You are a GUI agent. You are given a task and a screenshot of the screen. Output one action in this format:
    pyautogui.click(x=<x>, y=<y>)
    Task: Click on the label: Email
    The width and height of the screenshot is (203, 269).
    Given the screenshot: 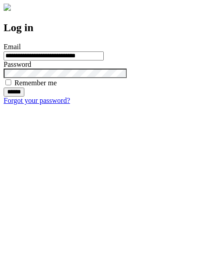 What is the action you would take?
    pyautogui.click(x=12, y=47)
    